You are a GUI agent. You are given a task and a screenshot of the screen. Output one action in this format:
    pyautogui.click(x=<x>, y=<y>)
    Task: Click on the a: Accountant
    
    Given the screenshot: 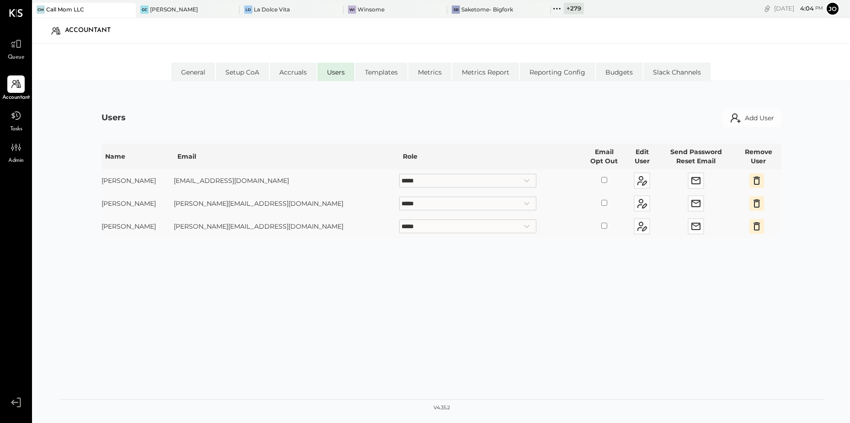 What is the action you would take?
    pyautogui.click(x=16, y=89)
    